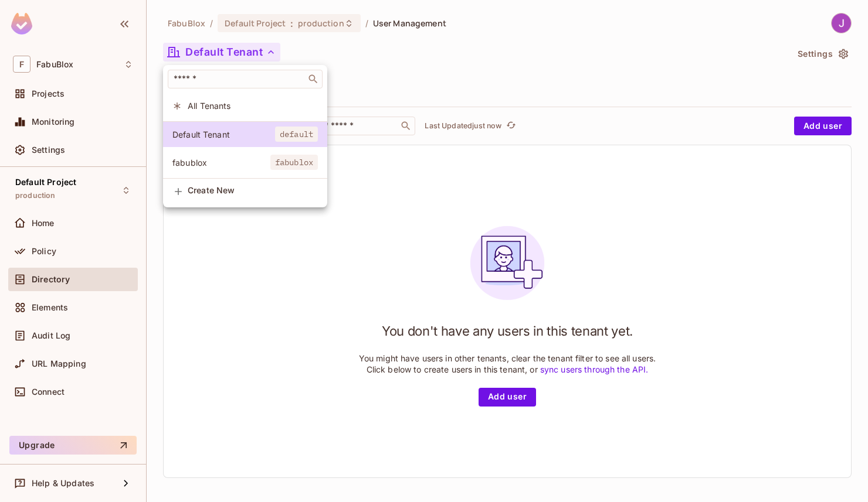 This screenshot has width=868, height=502. What do you see at coordinates (253, 105) in the screenshot?
I see `span: All Tenants` at bounding box center [253, 105].